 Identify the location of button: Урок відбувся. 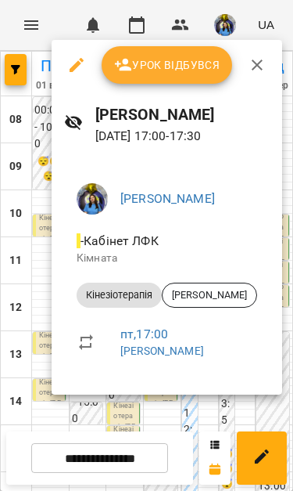
(167, 65).